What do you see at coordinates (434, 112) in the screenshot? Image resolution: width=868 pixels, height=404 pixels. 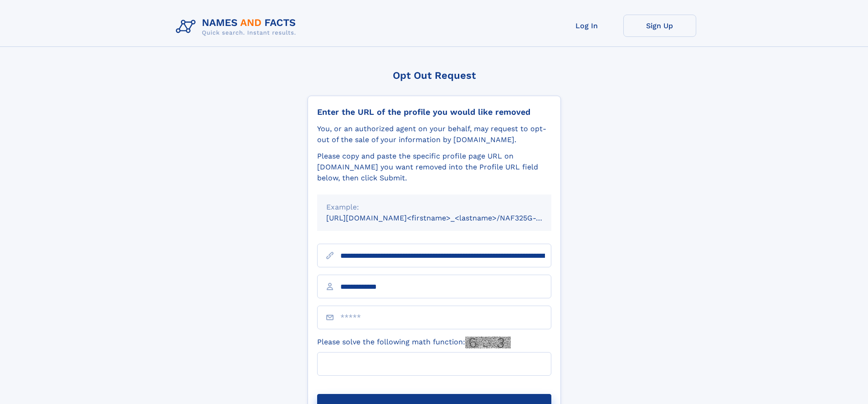 I see `div: Enter the URL of the profile you would like removed` at bounding box center [434, 112].